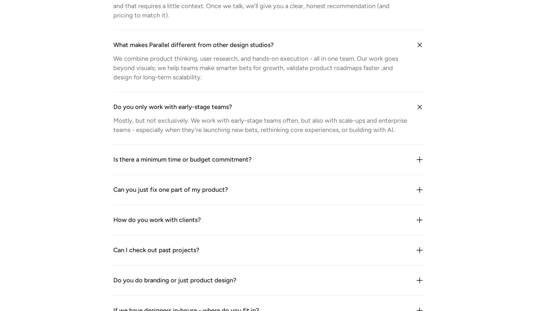  I want to click on div: How do you work with clients?, so click(157, 220).